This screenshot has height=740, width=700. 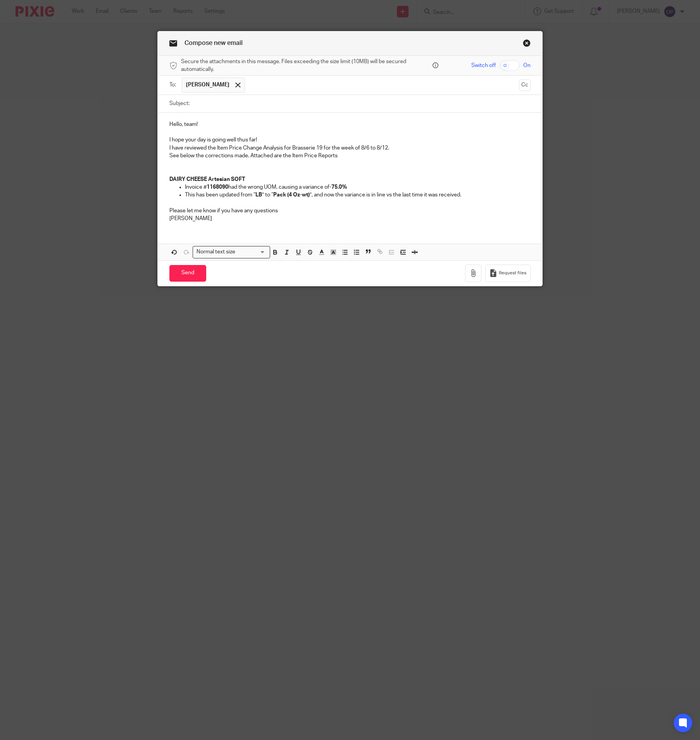 I want to click on p: Hello, team!, so click(x=350, y=124).